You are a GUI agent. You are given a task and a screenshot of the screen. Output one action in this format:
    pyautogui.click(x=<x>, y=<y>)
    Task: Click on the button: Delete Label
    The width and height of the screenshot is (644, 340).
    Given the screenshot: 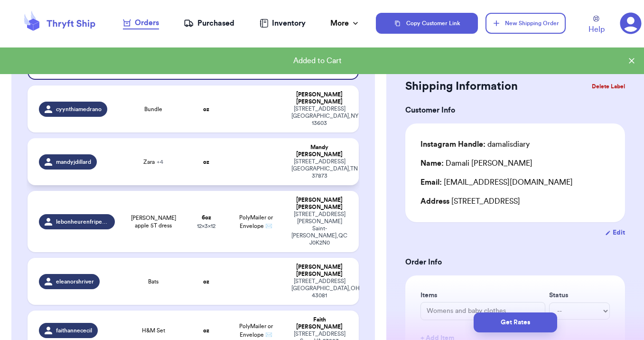 What is the action you would take?
    pyautogui.click(x=608, y=86)
    